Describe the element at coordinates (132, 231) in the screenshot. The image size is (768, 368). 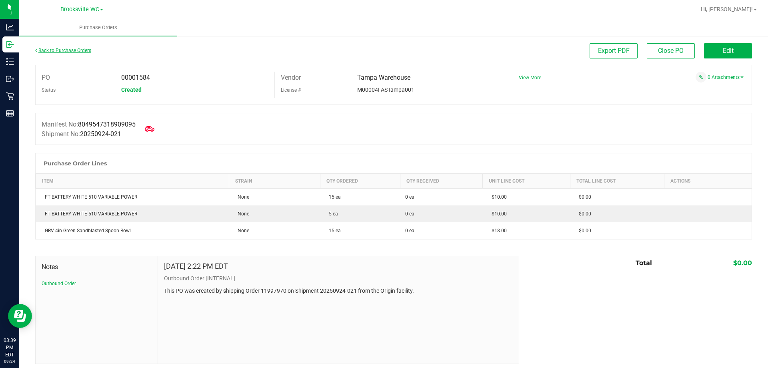
I see `div: GRV 4in Green Sandblasted Spoon Bowl` at that location.